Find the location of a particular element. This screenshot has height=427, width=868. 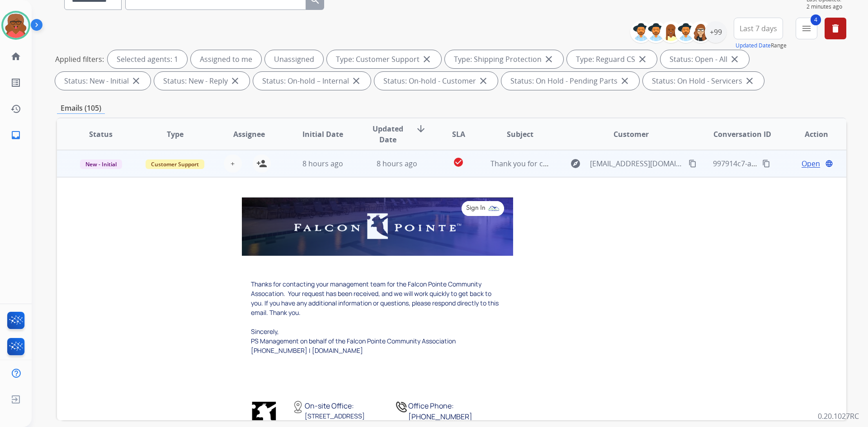

div: Status: Open - All is located at coordinates (704, 59).